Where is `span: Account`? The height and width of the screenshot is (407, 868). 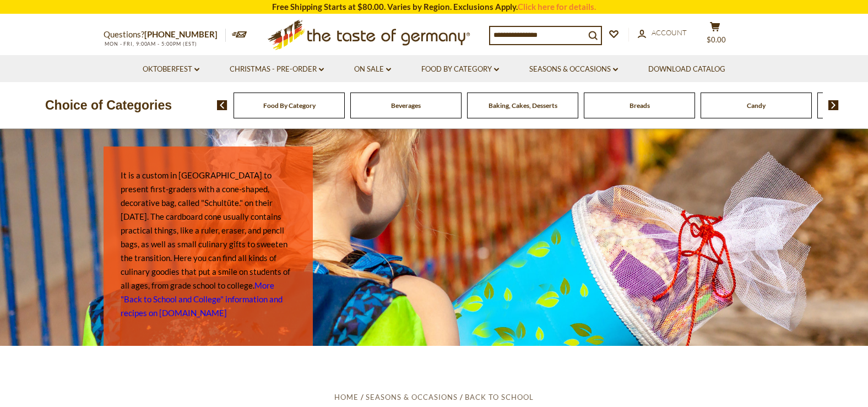
span: Account is located at coordinates (669, 32).